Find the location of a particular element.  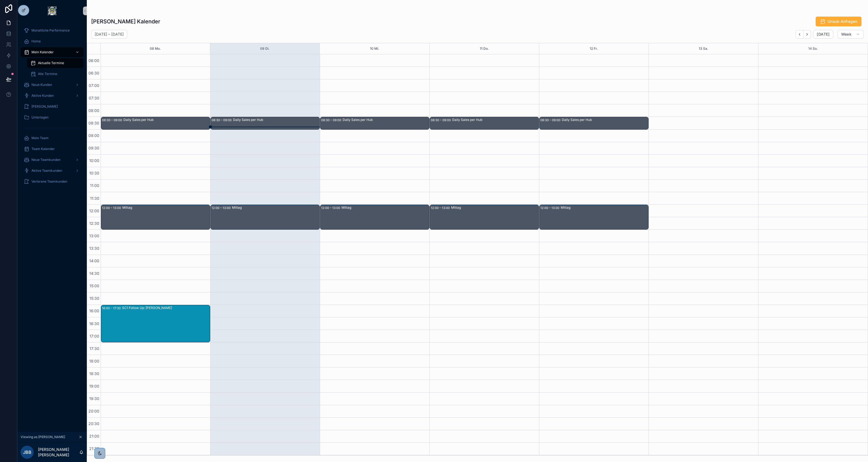

a: Mein Kalender is located at coordinates (52, 52).